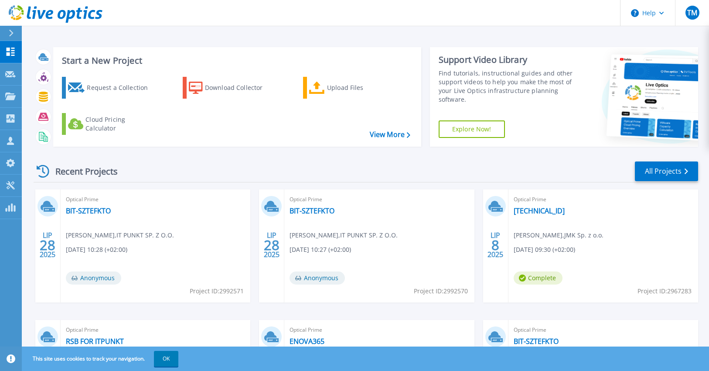  Describe the element at coordinates (538, 278) in the screenshot. I see `span: Complete` at that location.